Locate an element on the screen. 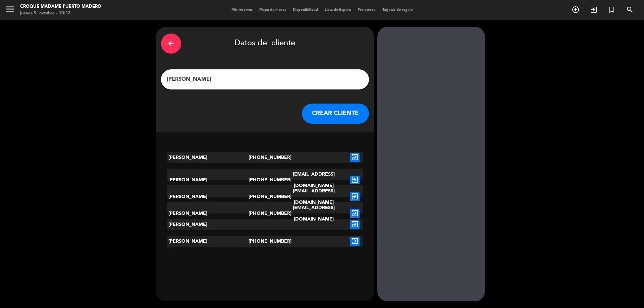  span: Mis reservas is located at coordinates (242, 10).